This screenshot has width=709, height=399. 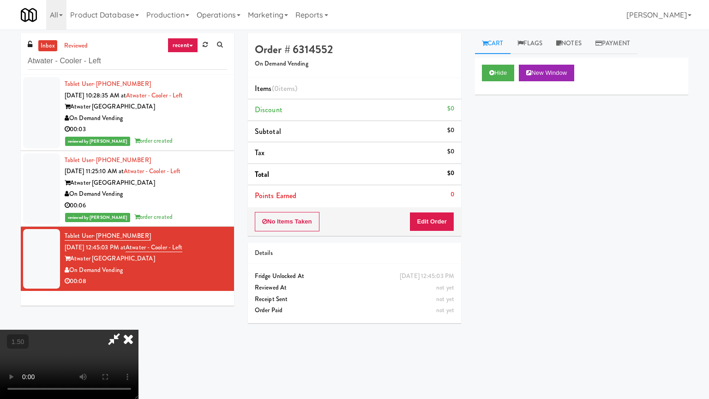 What do you see at coordinates (354, 287) in the screenshot?
I see `div: Reviewed At` at bounding box center [354, 287].